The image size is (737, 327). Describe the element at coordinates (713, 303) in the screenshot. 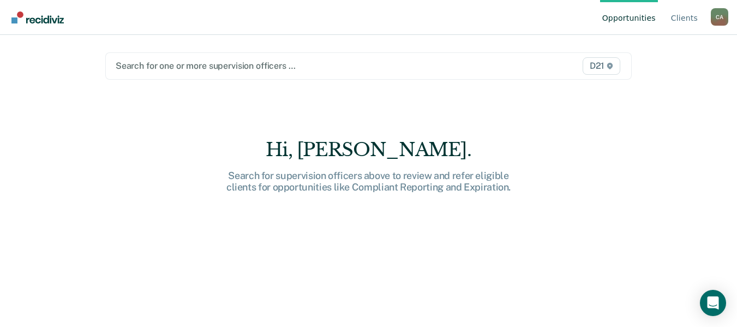

I see `div: Open Intercom Messenger` at that location.